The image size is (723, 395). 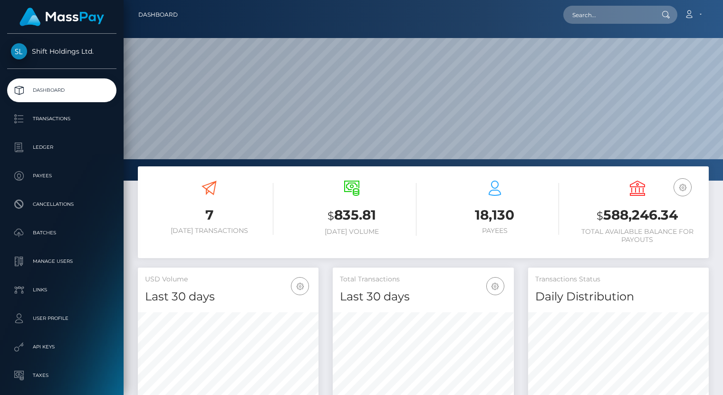 What do you see at coordinates (352, 215) in the screenshot?
I see `h3: 835.81` at bounding box center [352, 215].